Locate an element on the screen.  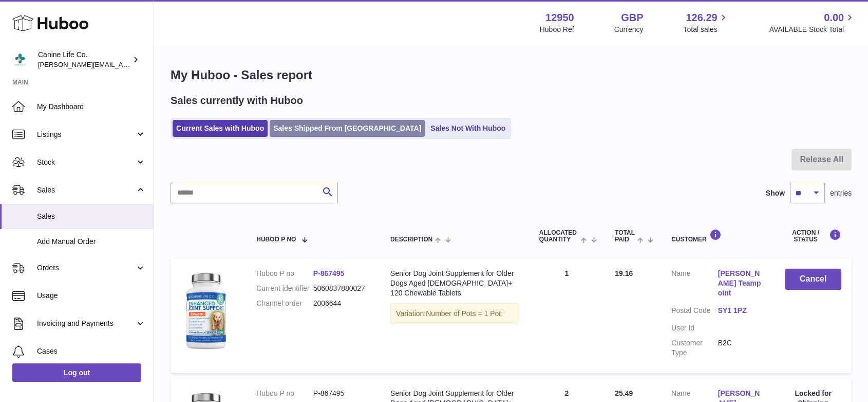
dd: 2006644 is located at coordinates (341, 303).